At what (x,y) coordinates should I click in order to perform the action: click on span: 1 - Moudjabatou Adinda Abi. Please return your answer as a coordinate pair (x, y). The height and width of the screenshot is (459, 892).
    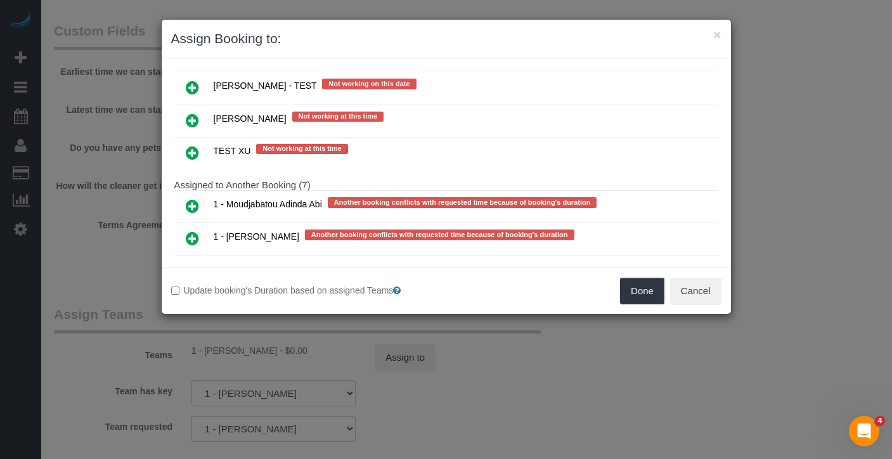
    Looking at the image, I should click on (268, 205).